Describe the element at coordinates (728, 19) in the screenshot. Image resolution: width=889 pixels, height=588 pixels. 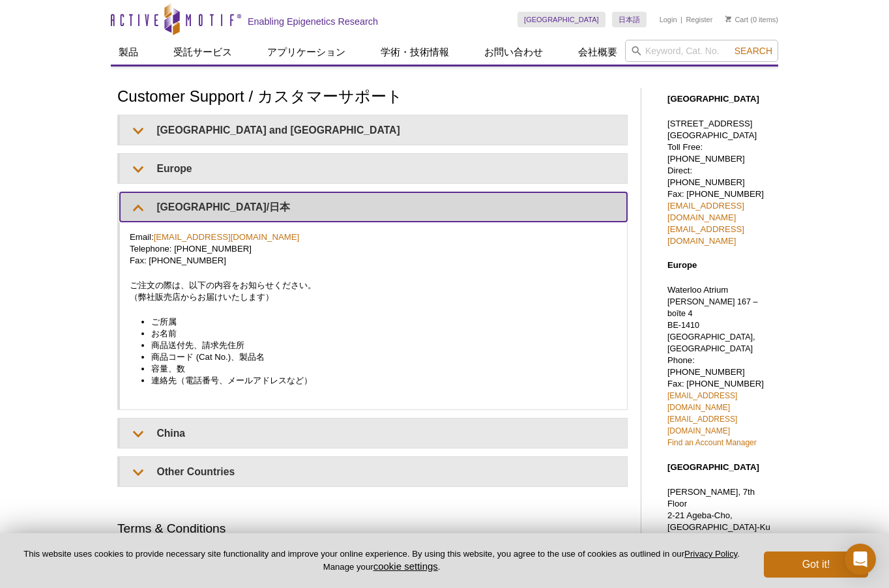
I see `img: Your Cart` at that location.